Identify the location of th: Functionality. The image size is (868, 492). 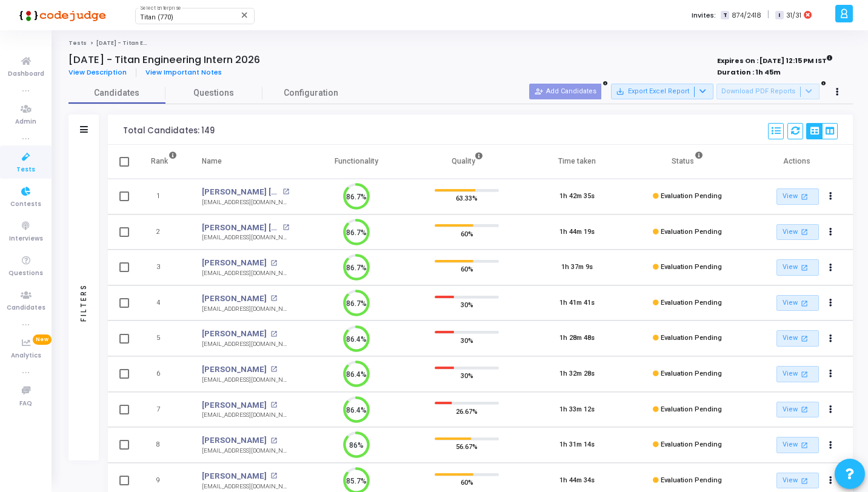
(356, 162).